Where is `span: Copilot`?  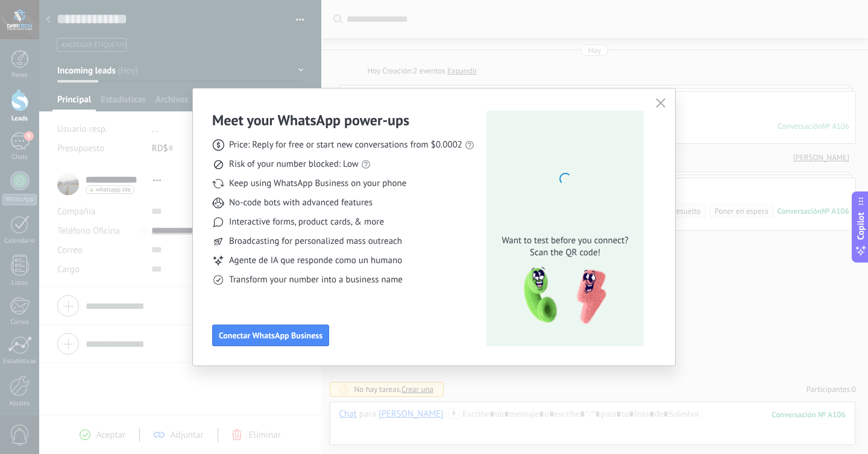
span: Copilot is located at coordinates (860, 227).